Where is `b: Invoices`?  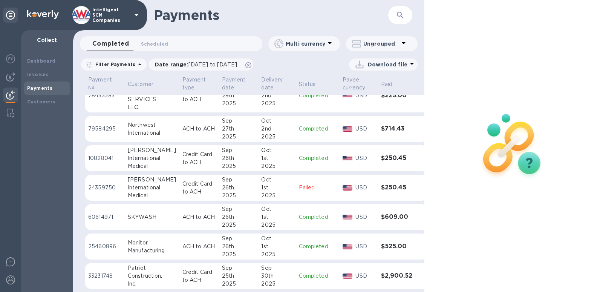 b: Invoices is located at coordinates (38, 74).